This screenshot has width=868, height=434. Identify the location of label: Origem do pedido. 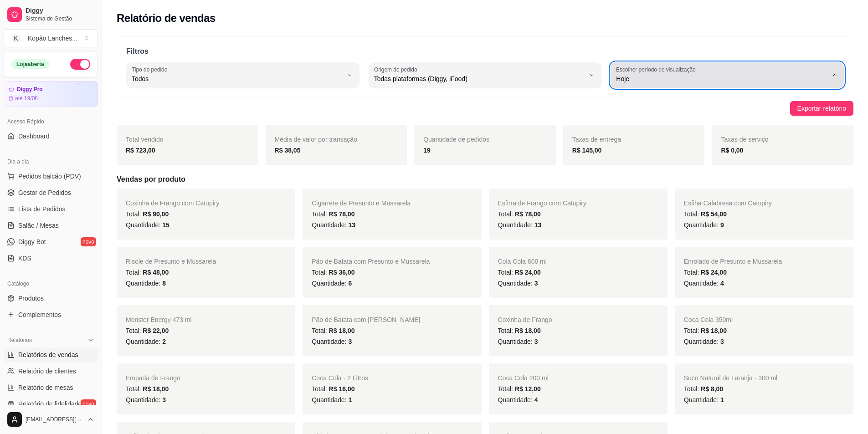
(397, 70).